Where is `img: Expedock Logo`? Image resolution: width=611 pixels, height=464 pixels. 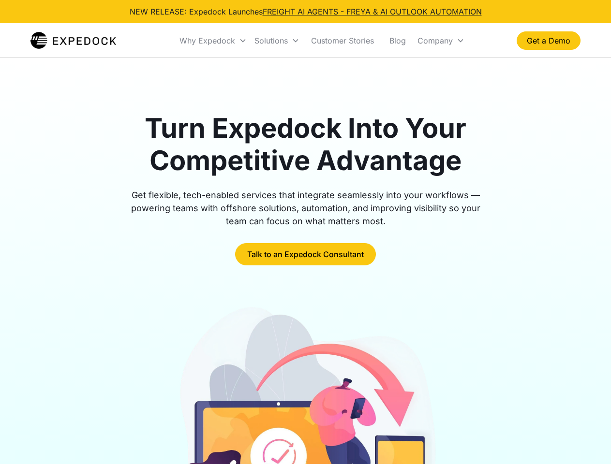
img: Expedock Logo is located at coordinates (73, 41).